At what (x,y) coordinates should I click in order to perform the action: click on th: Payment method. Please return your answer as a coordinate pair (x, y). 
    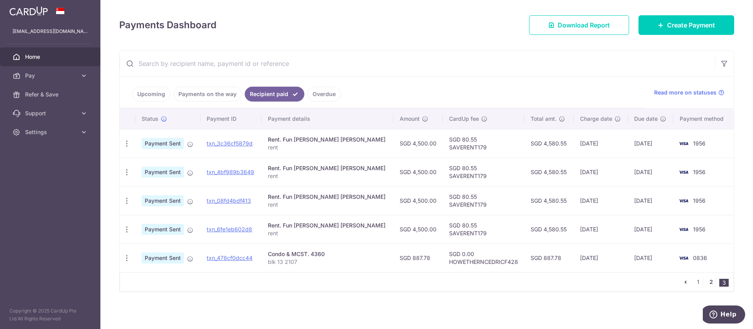
    Looking at the image, I should click on (703, 119).